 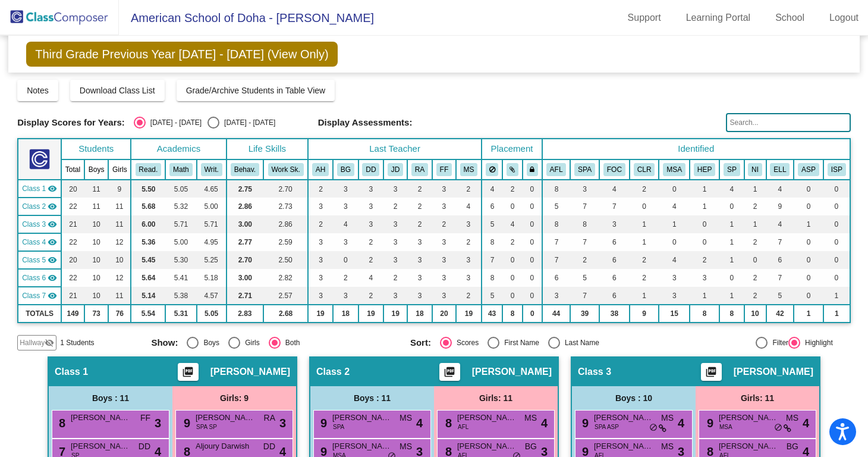 I want to click on th: Renee Alexander, so click(x=420, y=169).